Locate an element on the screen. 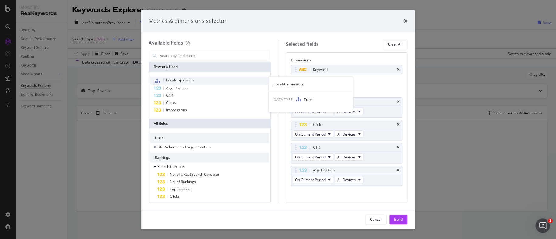  span: No. of URLs (Search Console) is located at coordinates (194, 174).